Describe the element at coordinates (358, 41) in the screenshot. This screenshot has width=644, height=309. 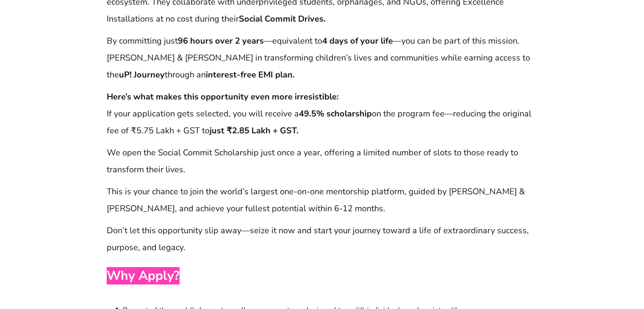
I see `strong: 4 days of your life` at that location.